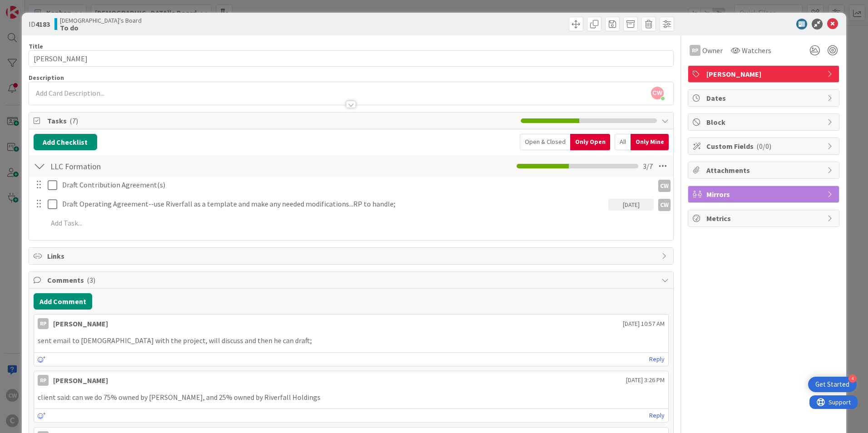  What do you see at coordinates (712, 50) in the screenshot?
I see `span: Owner` at bounding box center [712, 50].